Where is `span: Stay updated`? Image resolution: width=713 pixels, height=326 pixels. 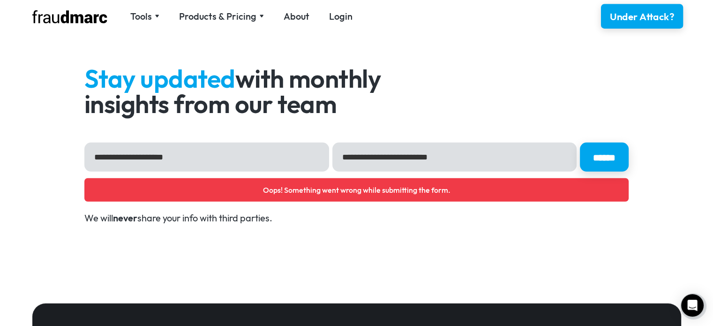
span: Stay updated is located at coordinates (160, 78).